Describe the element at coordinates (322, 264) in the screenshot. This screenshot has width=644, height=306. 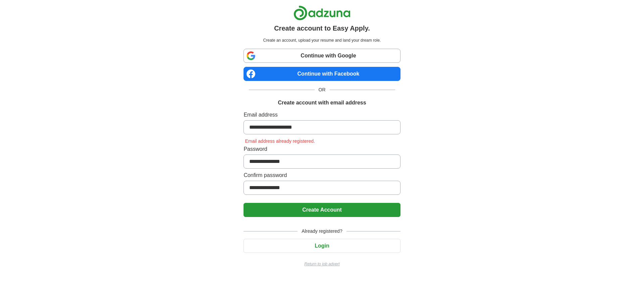
I see `a: Return to job advert` at that location.